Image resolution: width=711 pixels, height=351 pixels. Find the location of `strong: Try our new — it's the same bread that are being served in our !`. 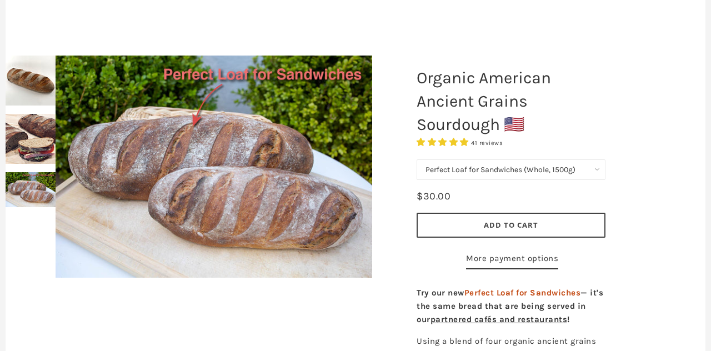

strong: Try our new — it's the same bread that are being served in our ! is located at coordinates (510, 306).